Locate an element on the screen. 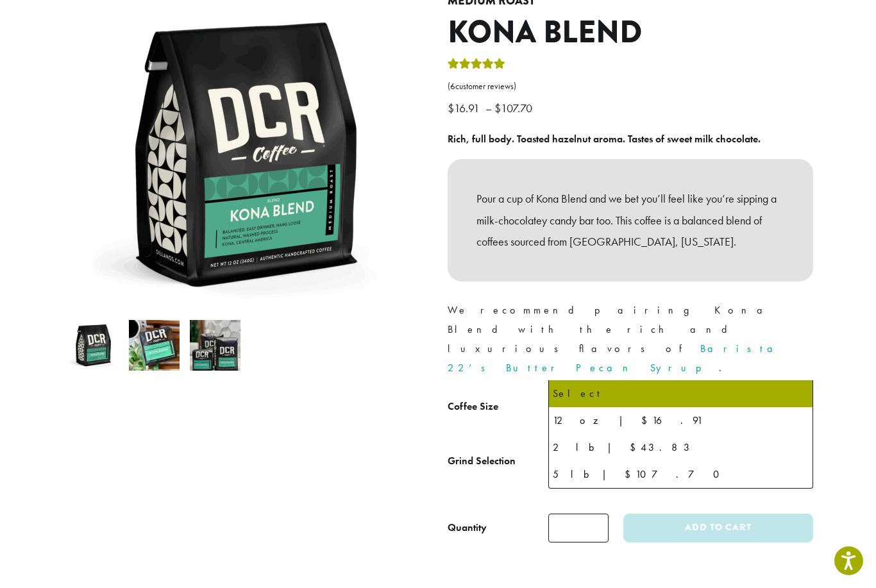 Image resolution: width=876 pixels, height=588 pixels. h1: Kona Blend is located at coordinates (630, 33).